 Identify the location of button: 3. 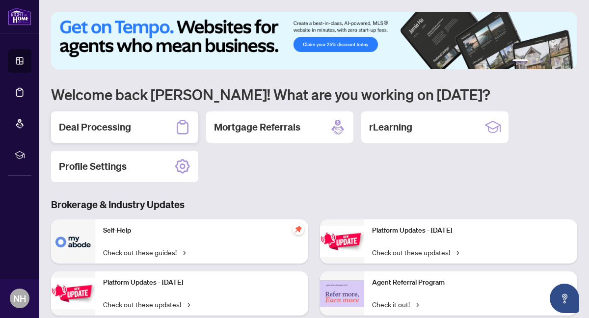
(542, 61).